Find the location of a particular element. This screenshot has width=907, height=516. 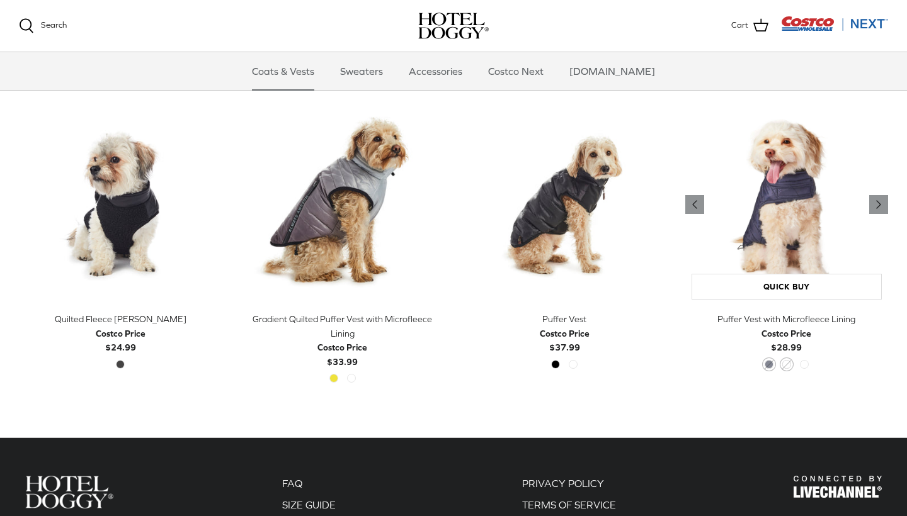

a: Puffer Vest with Microfleece Lining Costco Price$28.99 is located at coordinates (786, 333).